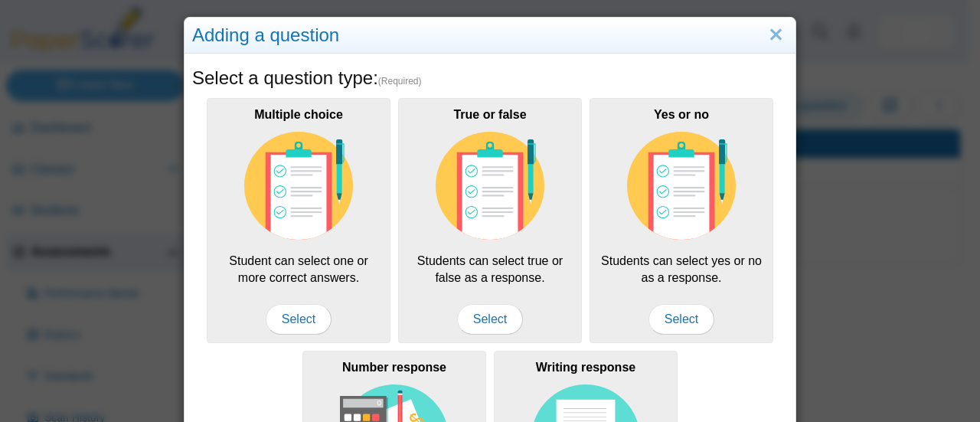  What do you see at coordinates (681, 221) in the screenshot?
I see `div: Students can select yes or no as a response.` at bounding box center [681, 221].